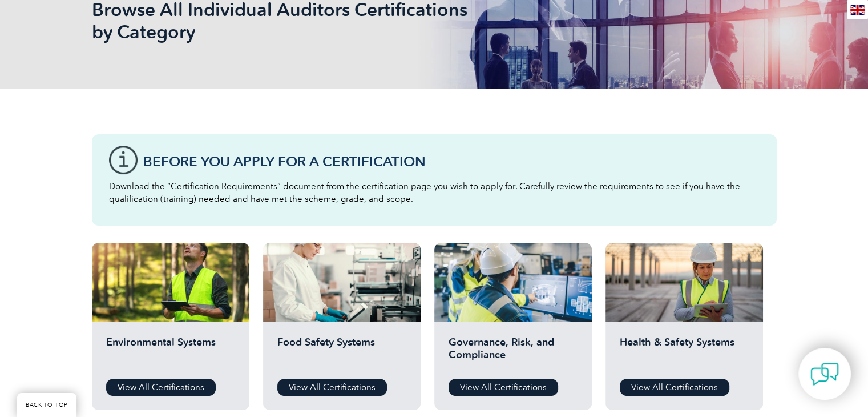 The width and height of the screenshot is (868, 417). Describe the element at coordinates (342, 353) in the screenshot. I see `h2: Food Safety Systems` at that location.